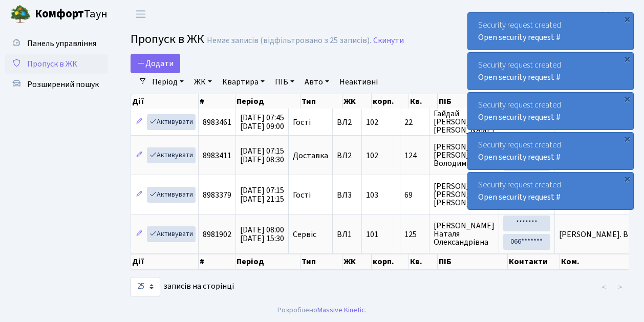  What do you see at coordinates (616, 14) in the screenshot?
I see `b: ВЛ2 -. К.` at bounding box center [616, 14].